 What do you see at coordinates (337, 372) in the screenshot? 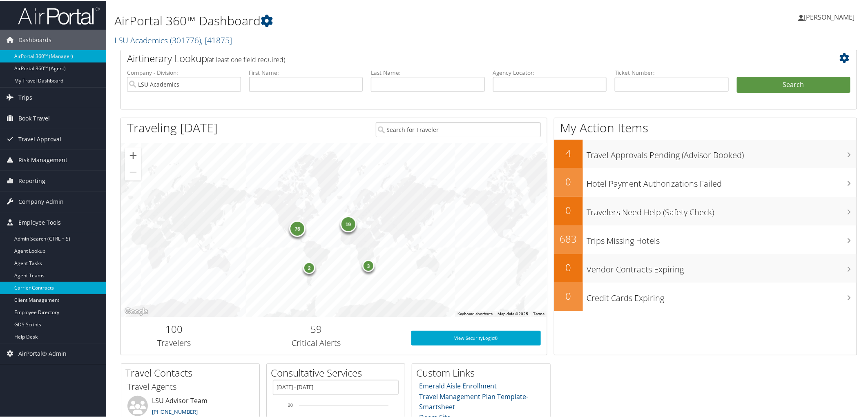
I see `h2: Consultative Services` at bounding box center [337, 372].